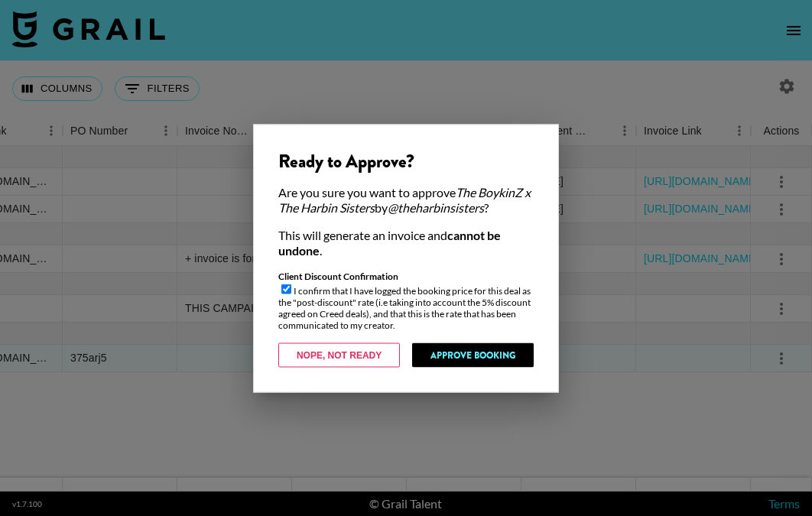 This screenshot has width=812, height=516. I want to click on em: @ theharbinsisters, so click(436, 206).